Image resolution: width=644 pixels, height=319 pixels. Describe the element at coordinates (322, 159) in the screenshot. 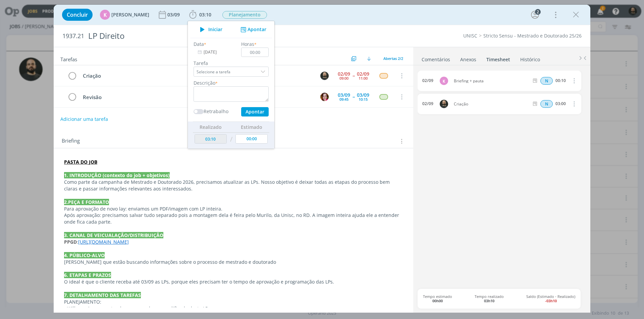

I see `div: dialog` at that location.